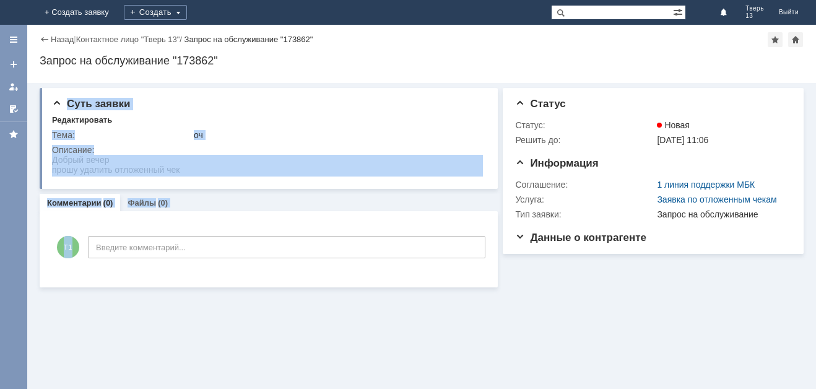  What do you see at coordinates (585, 185) in the screenshot?
I see `div: Соглашение:` at bounding box center [585, 185].